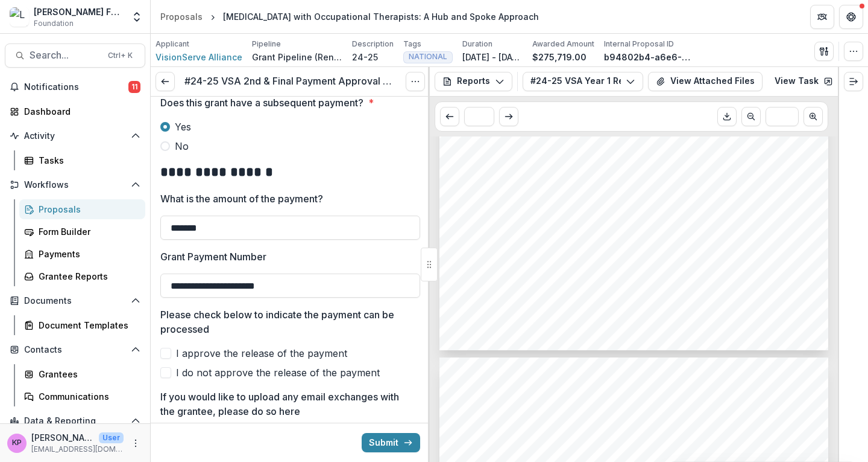 The width and height of the screenshot is (868, 462). I want to click on button: Search..., so click(75, 55).